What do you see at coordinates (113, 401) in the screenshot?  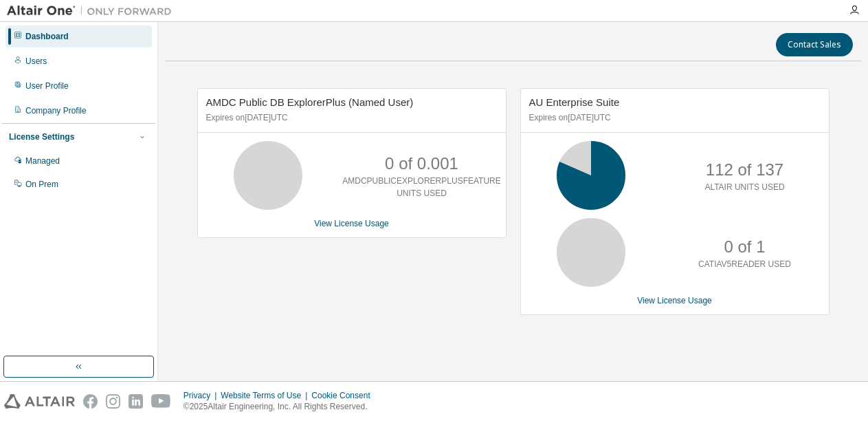 I see `img: instagram.svg` at bounding box center [113, 401].